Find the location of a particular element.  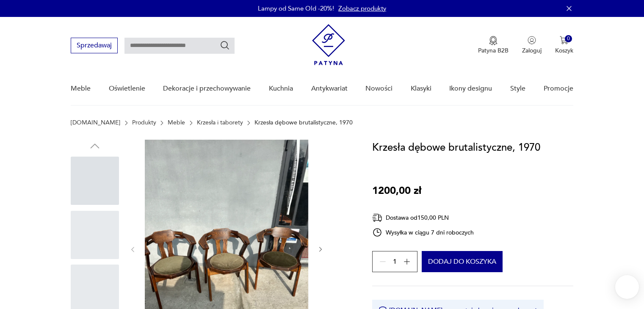

a: Oświetlenie is located at coordinates (127, 89).